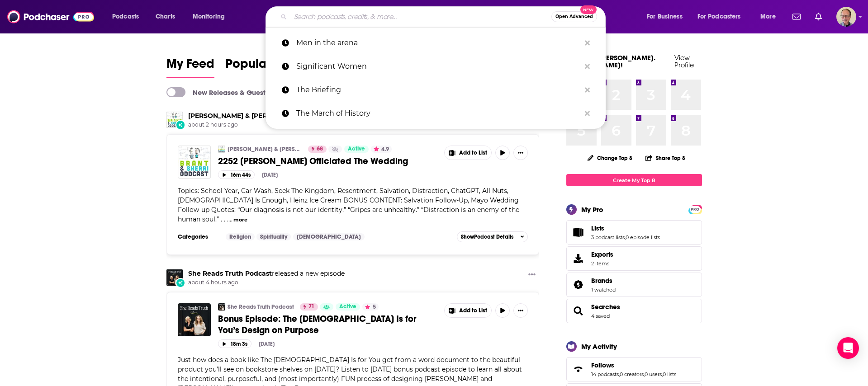 Image resolution: width=868 pixels, height=386 pixels. What do you see at coordinates (439, 66) in the screenshot?
I see `p: Significant Women` at bounding box center [439, 66].